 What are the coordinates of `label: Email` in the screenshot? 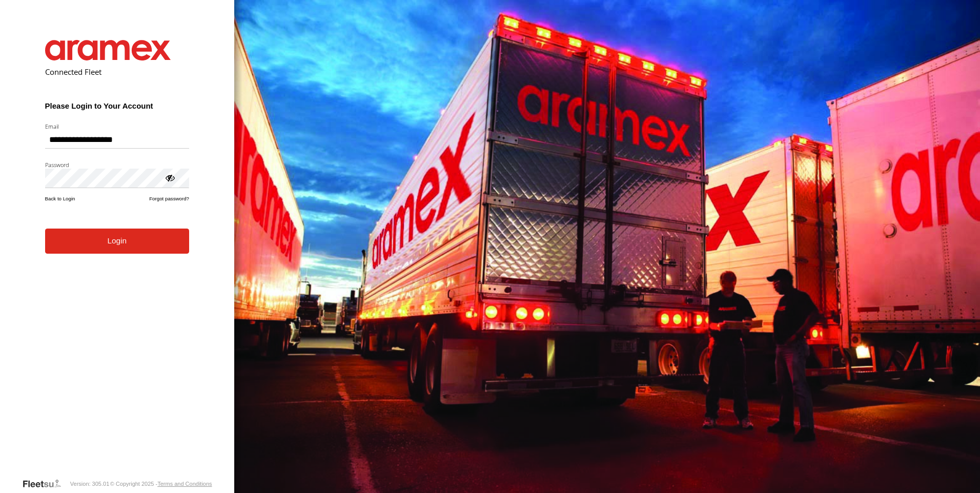 It's located at (117, 126).